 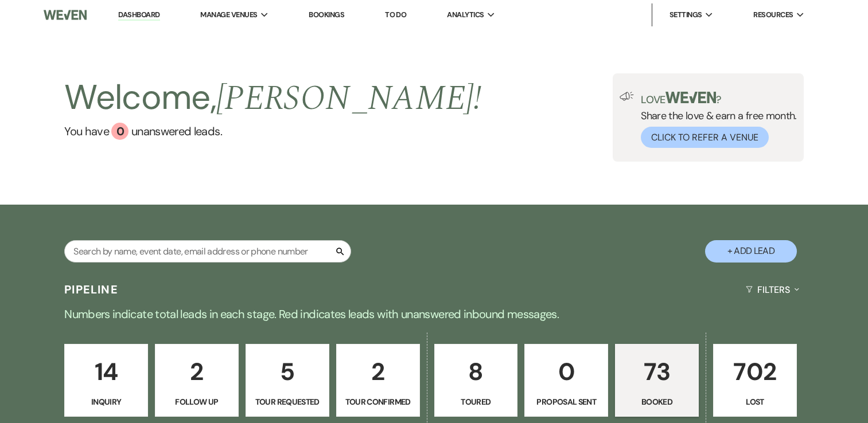 I want to click on a: 73Booked, so click(x=656, y=381).